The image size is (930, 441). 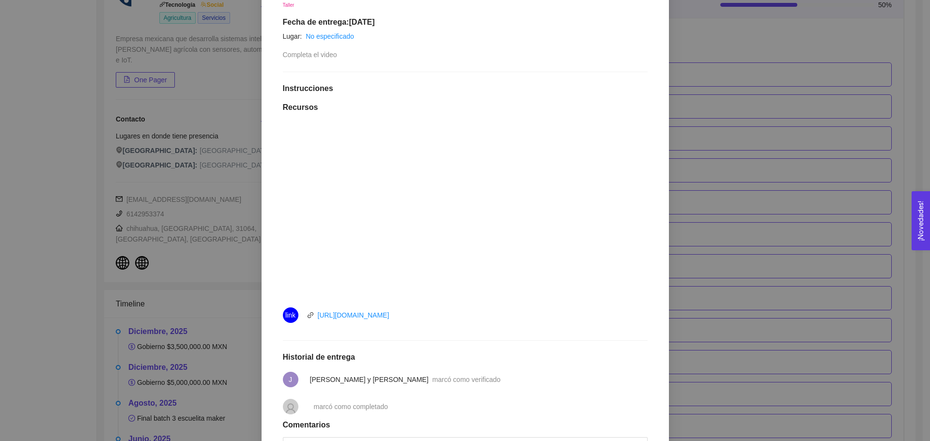 I want to click on span: marcó como verificado, so click(x=466, y=380).